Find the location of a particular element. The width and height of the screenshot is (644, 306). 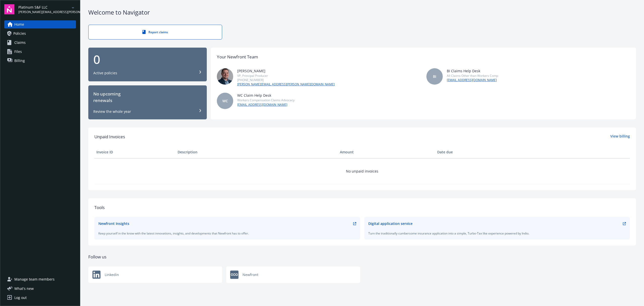

div: Turn the traditionally cumbersome insurance application into a simple, Turbo-Tax like experience ... is located at coordinates (497, 234).